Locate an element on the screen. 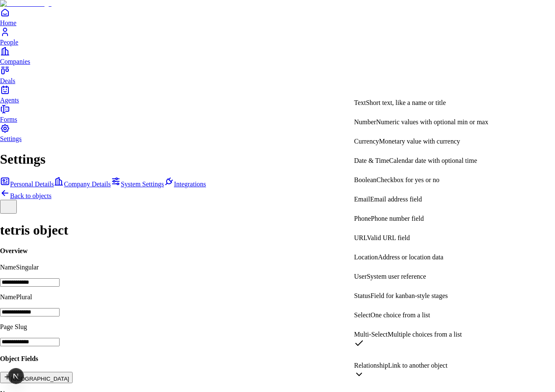  span: Multiple choices from a list is located at coordinates (425, 334).